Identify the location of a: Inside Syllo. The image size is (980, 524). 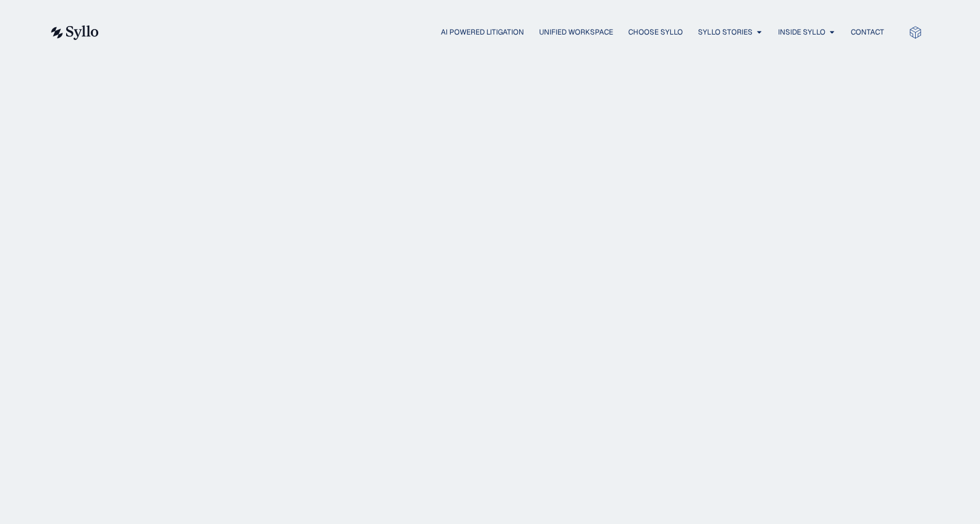
(802, 32).